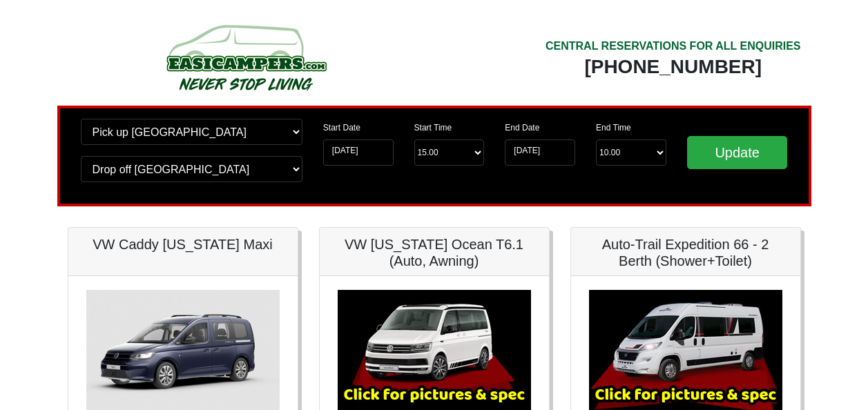 This screenshot has width=868, height=410. What do you see at coordinates (359, 153) in the screenshot?
I see `input: Start Date` at bounding box center [359, 153].